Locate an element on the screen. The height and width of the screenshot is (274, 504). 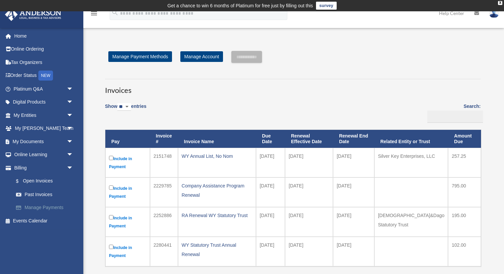
a: My Documentsarrow_drop_down is located at coordinates (44, 142).